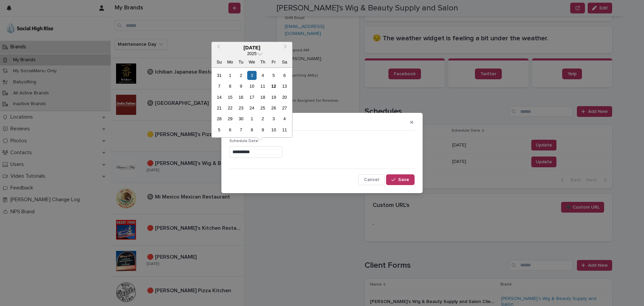  I want to click on div: Choose Monday, September 8th, 2025, so click(230, 86).